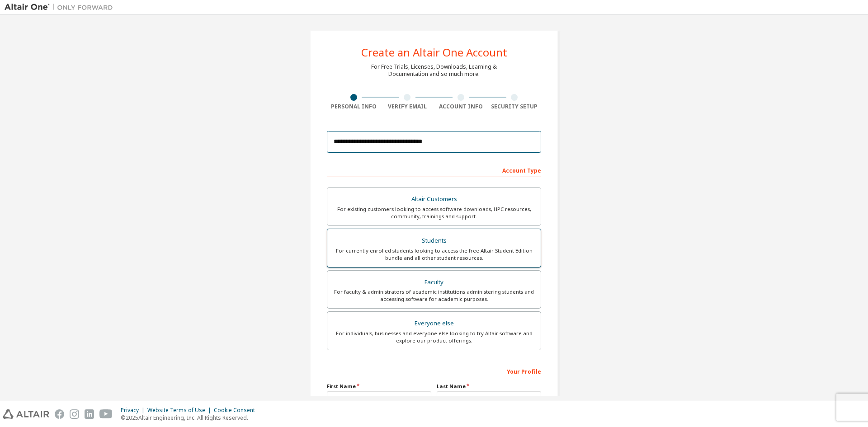  Describe the element at coordinates (237, 410) in the screenshot. I see `div: Cookie Consent` at that location.